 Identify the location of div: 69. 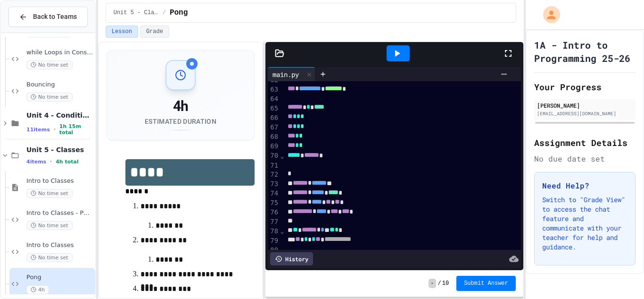
(274, 146).